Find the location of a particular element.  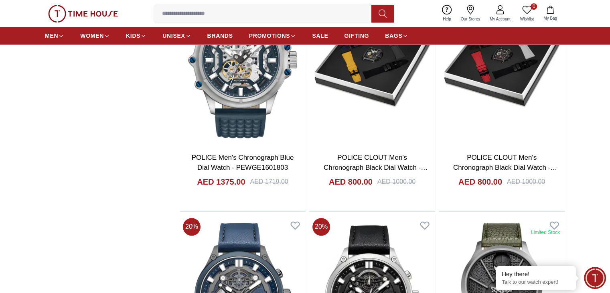

a: 0Wishlist is located at coordinates (527, 13).